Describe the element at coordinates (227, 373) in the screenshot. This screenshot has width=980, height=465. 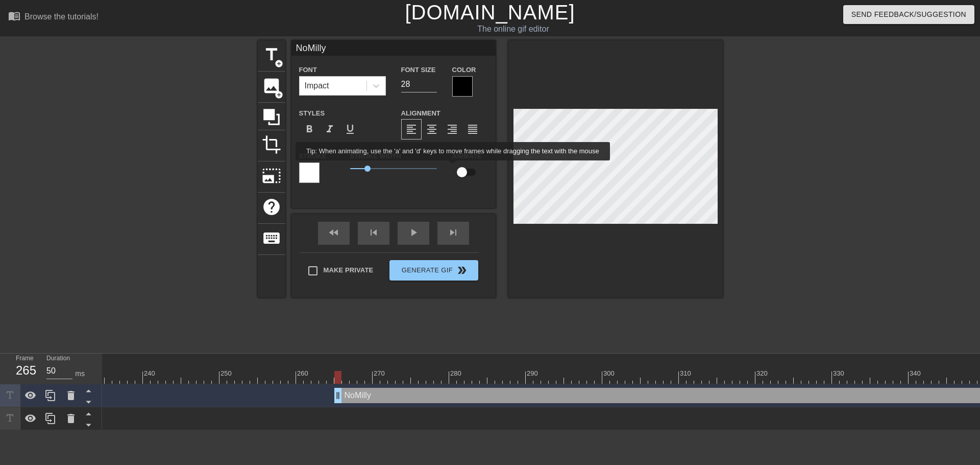
I see `div: 250` at that location.